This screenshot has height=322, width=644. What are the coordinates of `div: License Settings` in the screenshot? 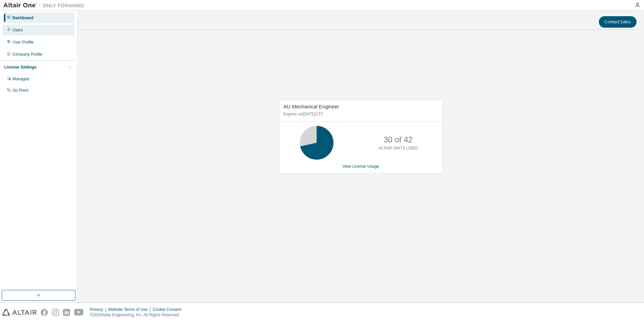 It's located at (21, 67).